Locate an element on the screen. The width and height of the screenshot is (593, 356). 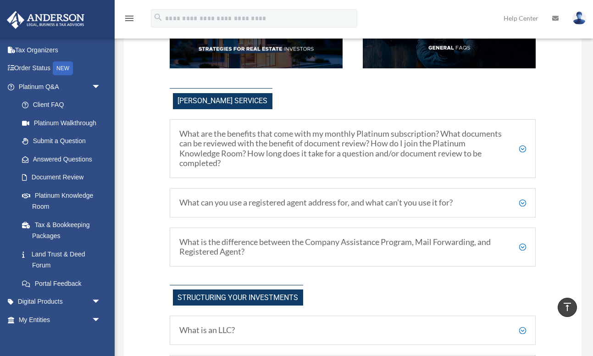
img: User Pic is located at coordinates (580, 18).